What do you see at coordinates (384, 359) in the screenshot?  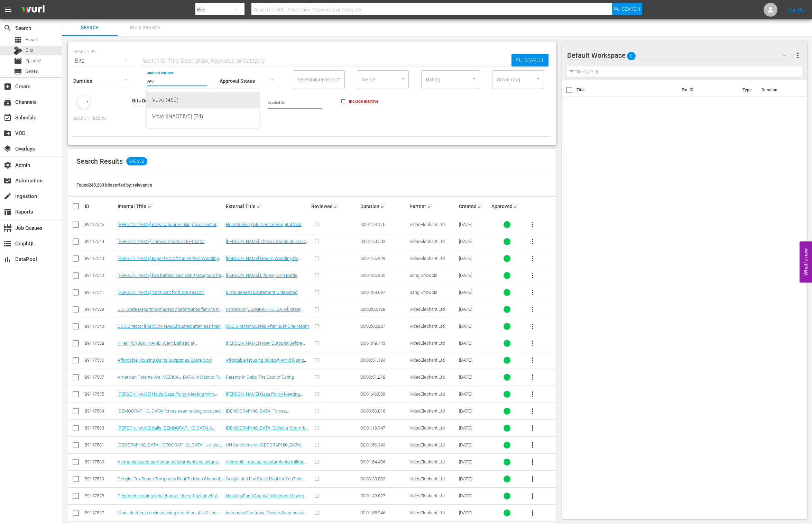 I see `div: 00:00:51.184` at bounding box center [384, 359].